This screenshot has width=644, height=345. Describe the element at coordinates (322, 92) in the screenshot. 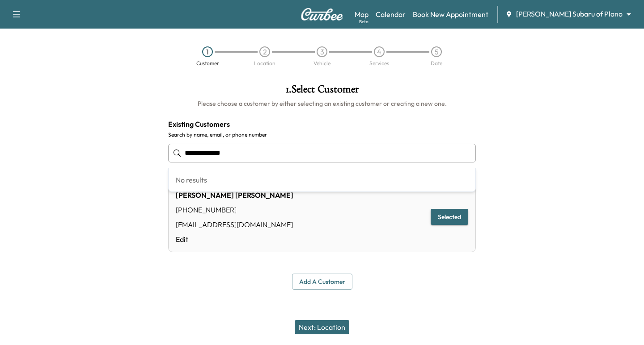

I see `h1: 1 . Select Customer` at that location.